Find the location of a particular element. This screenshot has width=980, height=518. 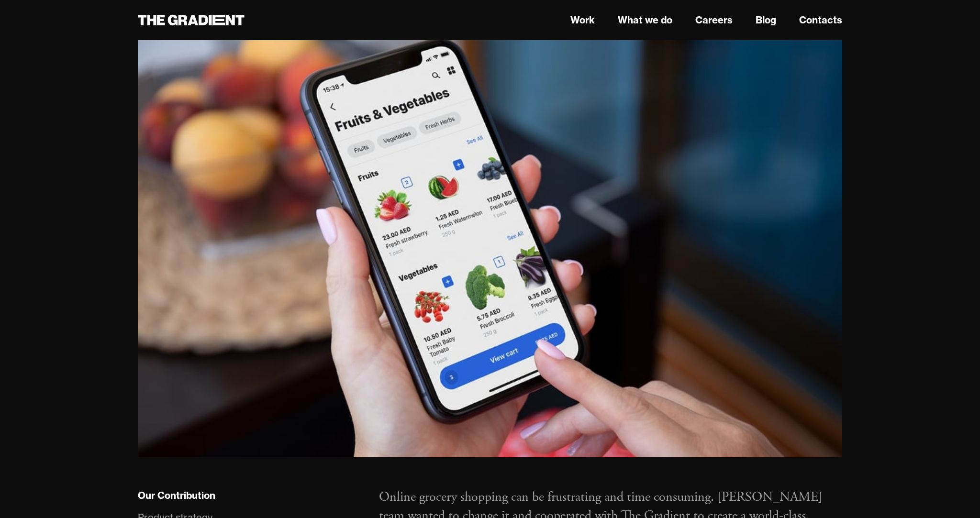

a: Contacts is located at coordinates (820, 20).